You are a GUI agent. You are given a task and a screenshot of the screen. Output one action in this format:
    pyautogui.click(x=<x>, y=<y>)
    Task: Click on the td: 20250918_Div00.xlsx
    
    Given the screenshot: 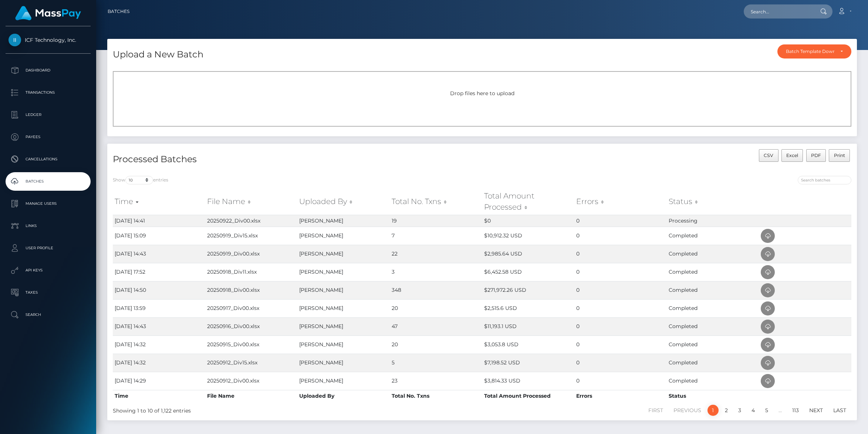 What is the action you would take?
    pyautogui.click(x=252, y=290)
    